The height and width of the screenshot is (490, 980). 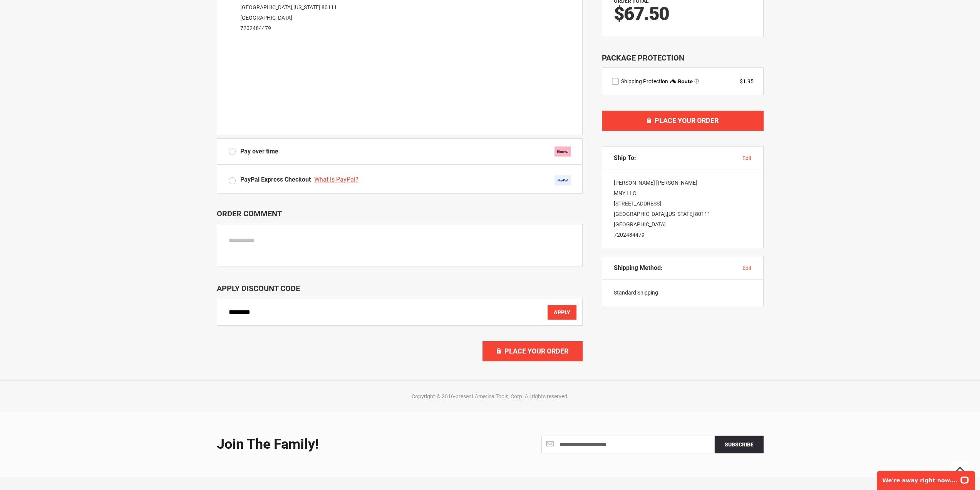 I want to click on div: route shipping protection selector element, so click(x=683, y=81).